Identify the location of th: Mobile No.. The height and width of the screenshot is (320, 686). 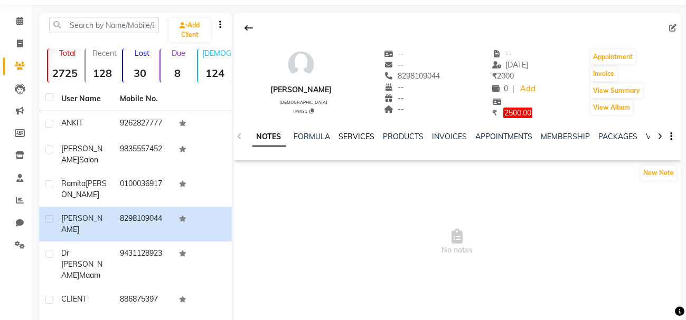
(144, 99).